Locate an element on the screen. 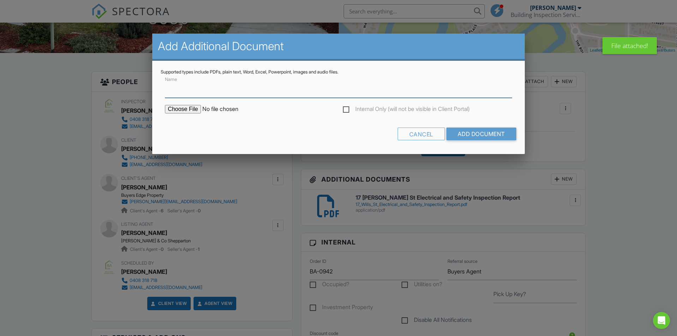 The width and height of the screenshot is (677, 336). div: Open Intercom Messenger is located at coordinates (662, 320).